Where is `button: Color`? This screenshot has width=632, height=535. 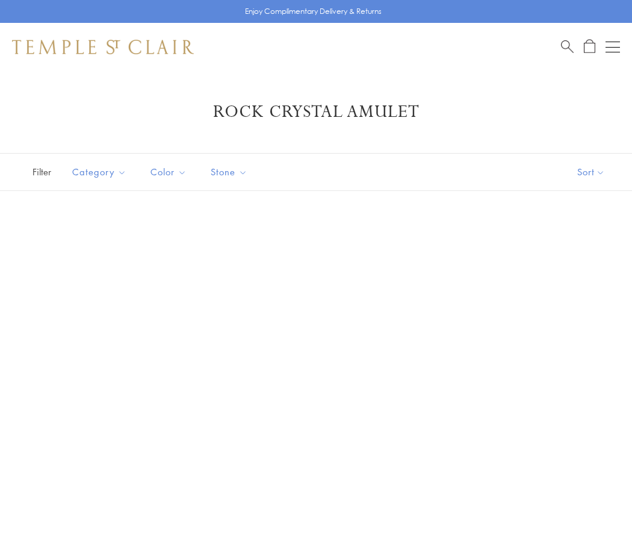
button: Color is located at coordinates (169, 172).